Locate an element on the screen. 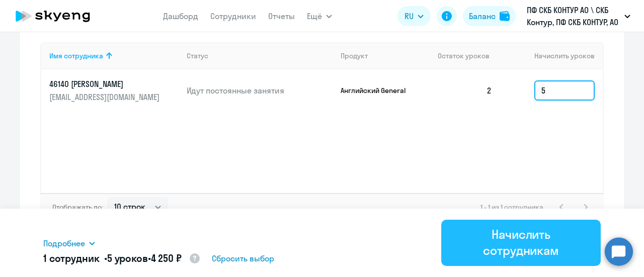 The height and width of the screenshot is (277, 644). span: Подробнее is located at coordinates (64, 243).